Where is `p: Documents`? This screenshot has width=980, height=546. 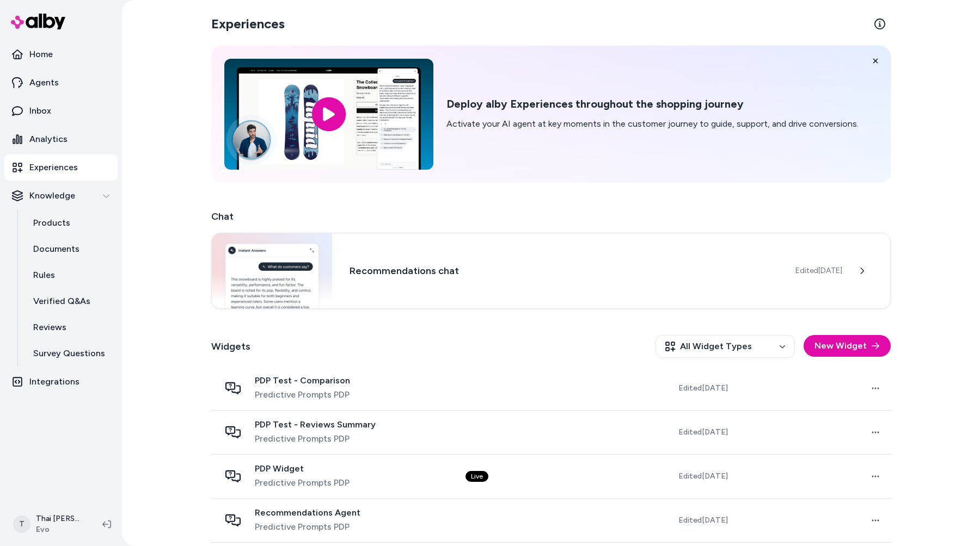 p: Documents is located at coordinates (56, 249).